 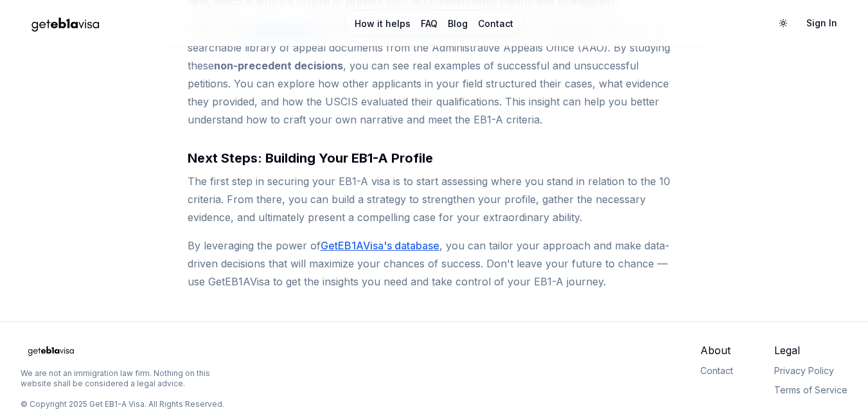 What do you see at coordinates (811, 350) in the screenshot?
I see `span: Legal` at bounding box center [811, 350].